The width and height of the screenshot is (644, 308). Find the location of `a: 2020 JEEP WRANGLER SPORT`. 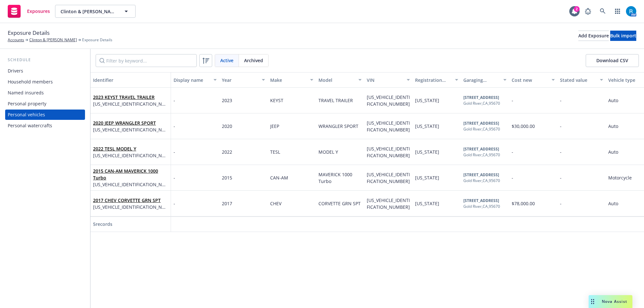

a: 2020 JEEP WRANGLER SPORT is located at coordinates (124, 123).